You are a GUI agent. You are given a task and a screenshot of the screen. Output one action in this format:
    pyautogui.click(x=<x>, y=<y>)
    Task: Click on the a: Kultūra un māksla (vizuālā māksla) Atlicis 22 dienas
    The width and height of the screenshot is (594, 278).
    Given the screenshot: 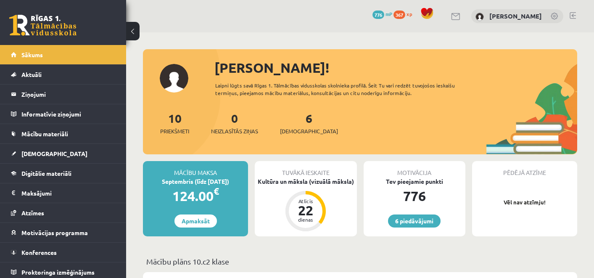 What is the action you would take?
    pyautogui.click(x=306, y=205)
    